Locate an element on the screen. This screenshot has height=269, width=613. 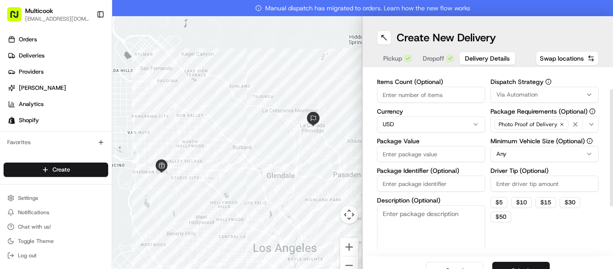
span: Orders is located at coordinates (28, 39).